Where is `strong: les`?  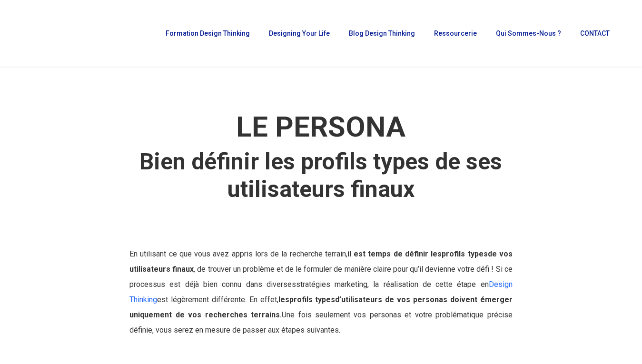 strong: les is located at coordinates (284, 299).